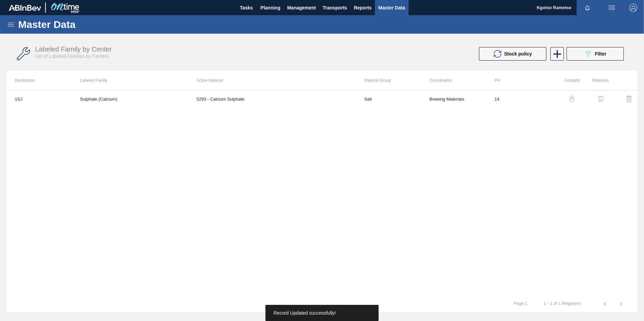 The height and width of the screenshot is (321, 644). What do you see at coordinates (130, 81) in the screenshot?
I see `th: Labeled Family` at bounding box center [130, 81].